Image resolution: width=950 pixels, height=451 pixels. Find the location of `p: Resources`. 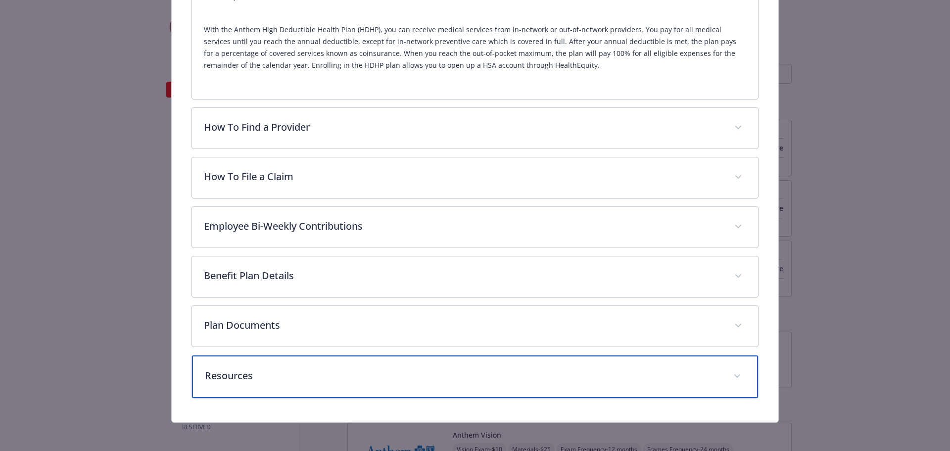

p: Resources is located at coordinates (463, 376).